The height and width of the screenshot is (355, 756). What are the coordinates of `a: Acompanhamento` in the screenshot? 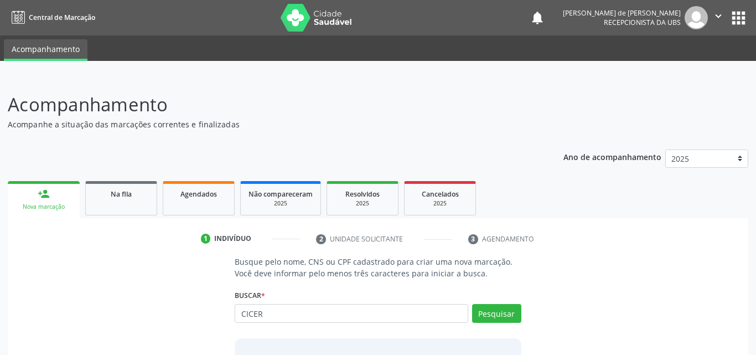 It's located at (45, 50).